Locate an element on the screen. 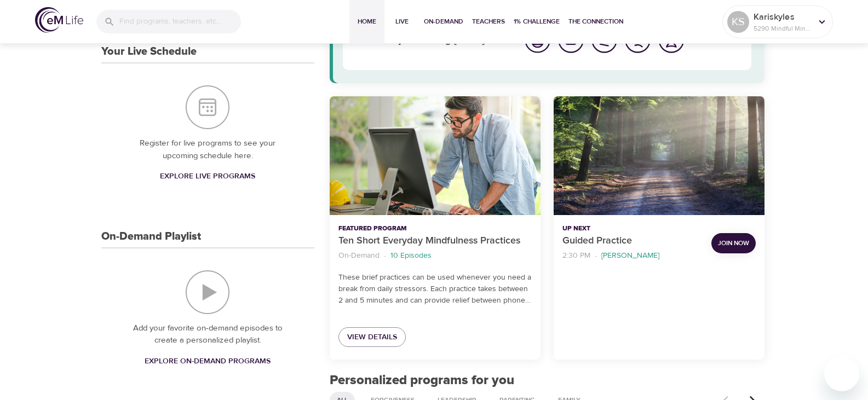 The width and height of the screenshot is (868, 400). span: Join Now is located at coordinates (733, 243).